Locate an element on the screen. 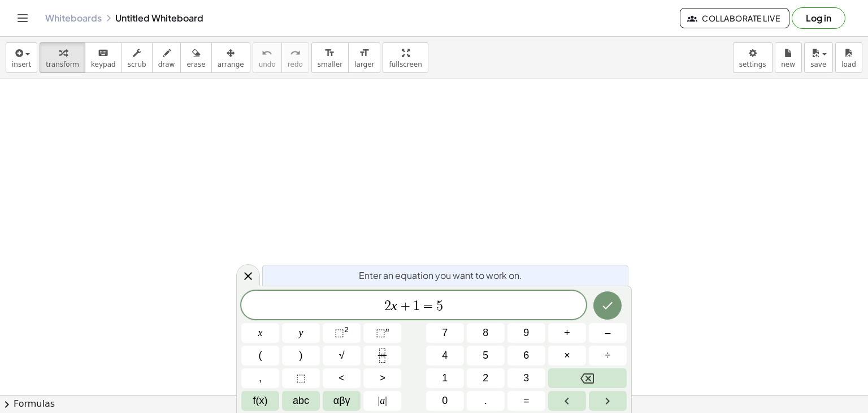  button: erase is located at coordinates (196, 58).